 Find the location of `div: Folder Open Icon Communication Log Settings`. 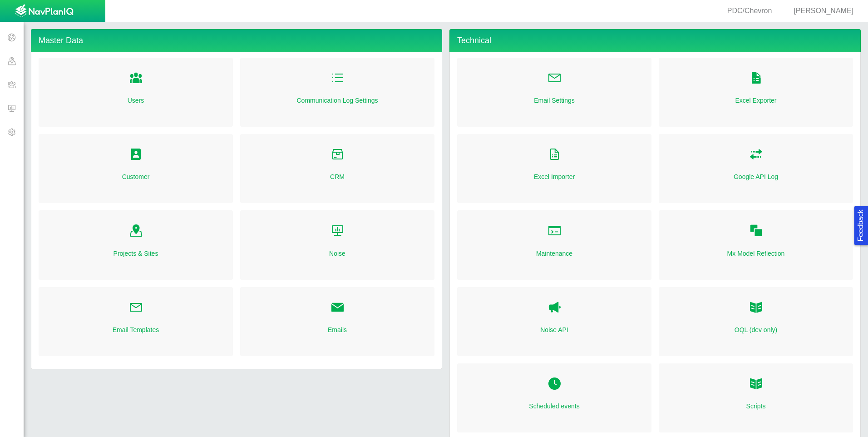

div: Folder Open Icon Communication Log Settings is located at coordinates (337, 93).